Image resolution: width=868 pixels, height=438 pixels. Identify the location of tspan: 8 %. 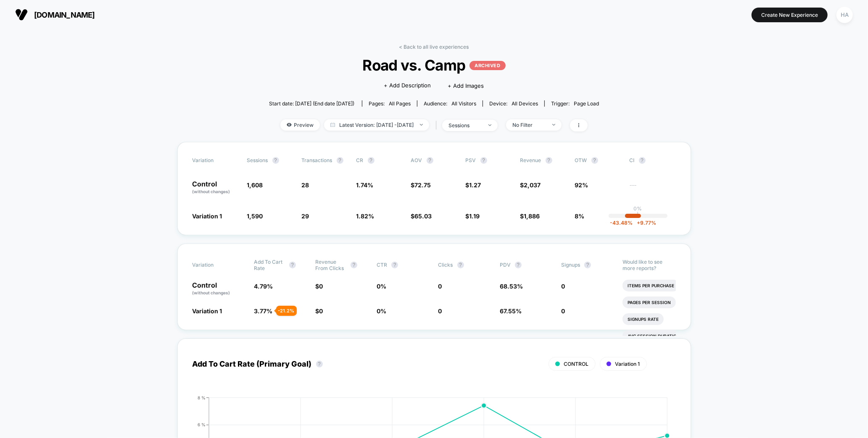
(202, 398).